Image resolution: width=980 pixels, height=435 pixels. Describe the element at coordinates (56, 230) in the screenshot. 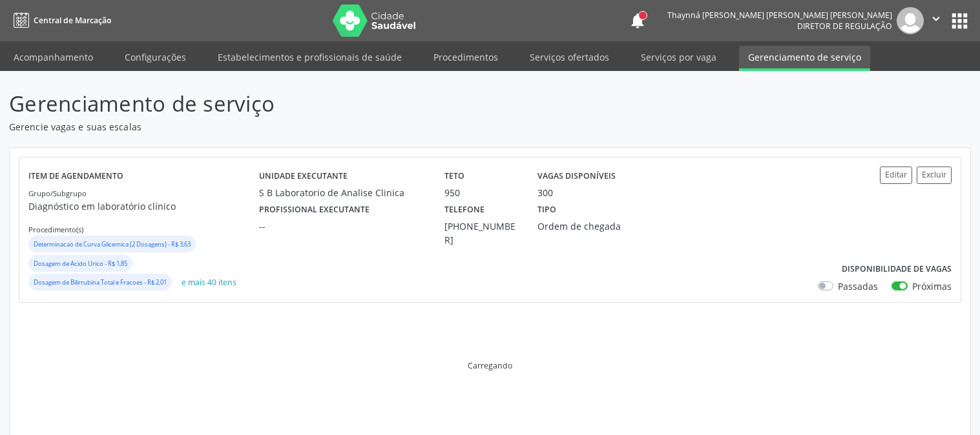

I see `small: Procedimento(s)` at that location.